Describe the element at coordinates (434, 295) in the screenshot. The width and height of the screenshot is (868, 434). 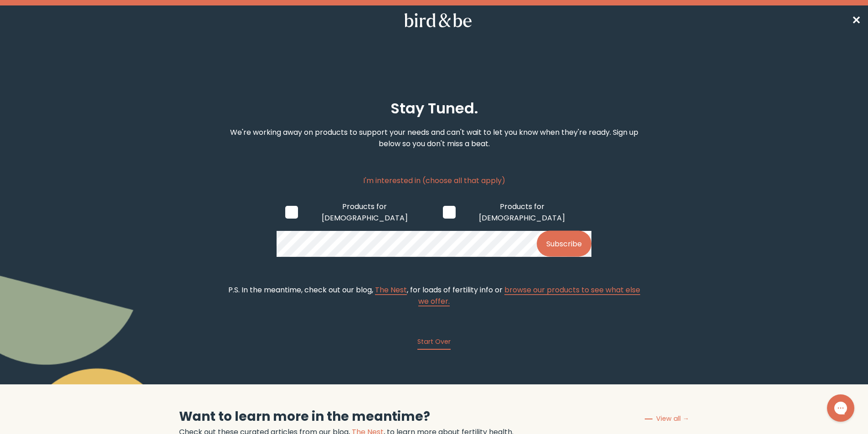
I see `p: P.S. In the meantime, check out our blog, , for loads of fertility info or` at that location.